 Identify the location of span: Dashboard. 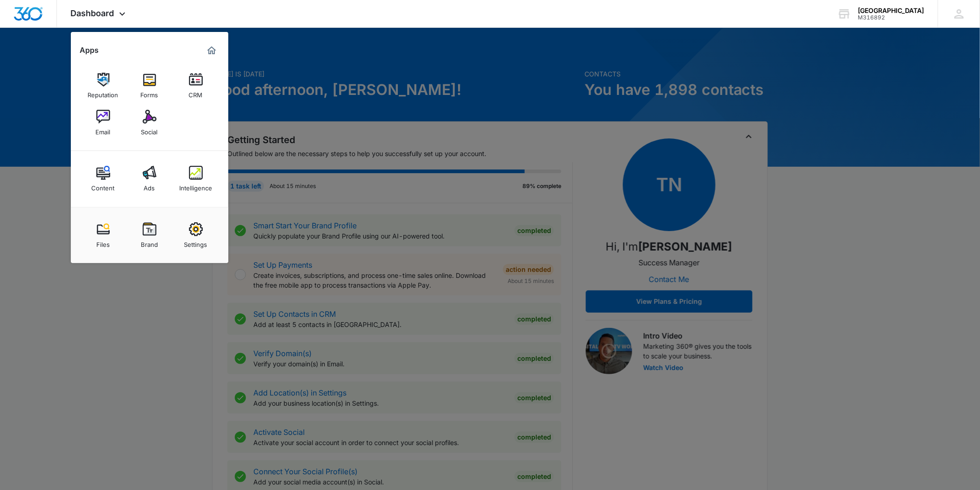
(92, 13).